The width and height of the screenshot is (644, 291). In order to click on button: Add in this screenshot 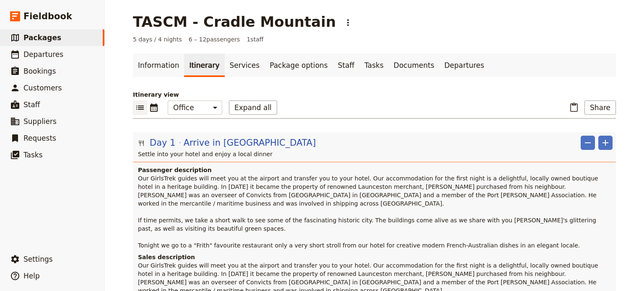, I will do `click(606, 143)`.